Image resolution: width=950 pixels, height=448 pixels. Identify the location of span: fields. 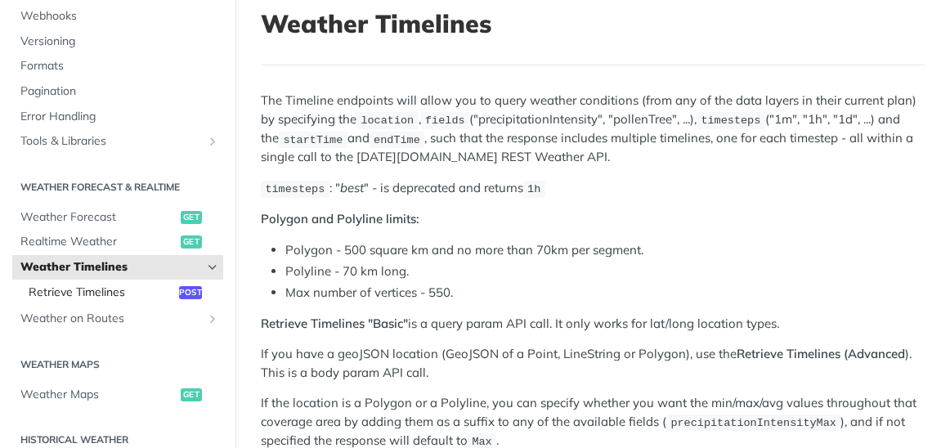
(445, 120).